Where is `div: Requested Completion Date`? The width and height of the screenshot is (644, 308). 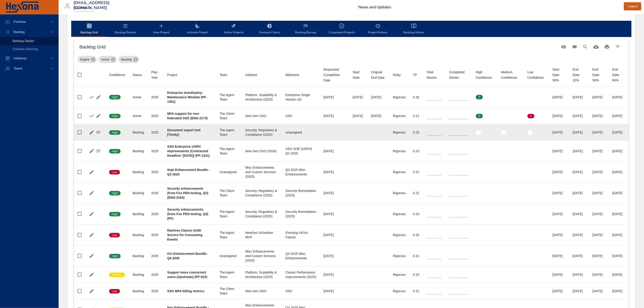 div: Requested Completion Date is located at coordinates (335, 75).